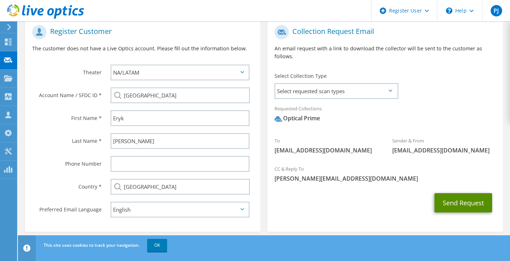  I want to click on a: OK, so click(157, 246).